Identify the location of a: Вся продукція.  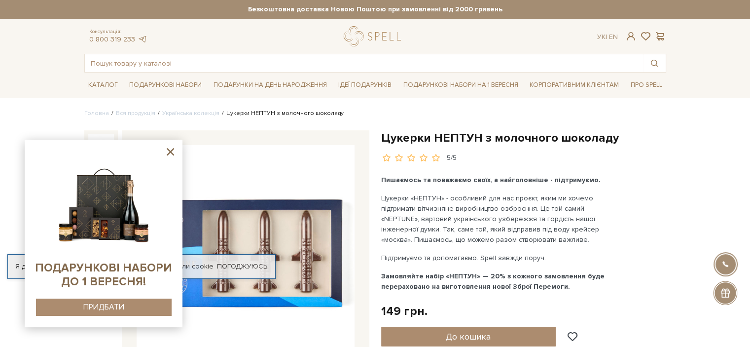
(136, 113).